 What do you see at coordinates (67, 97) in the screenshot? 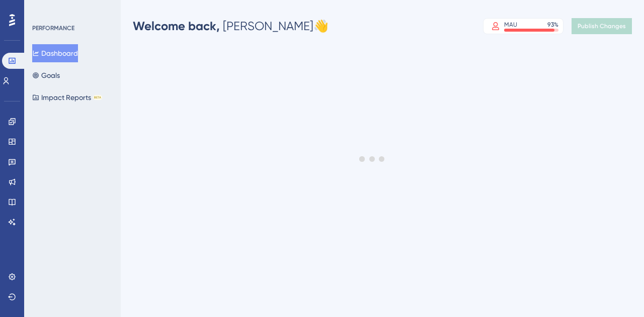
I see `button: Impact ReportsBETA` at bounding box center [67, 97].